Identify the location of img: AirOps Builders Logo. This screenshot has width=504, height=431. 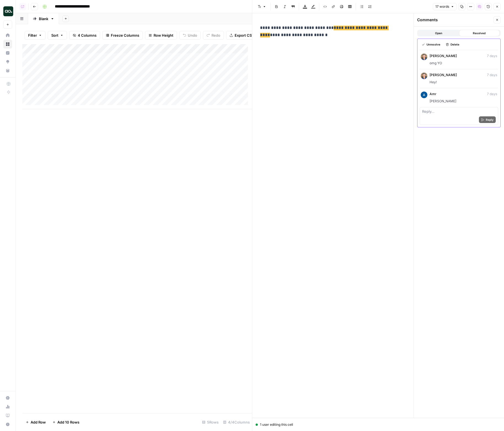
(9, 11).